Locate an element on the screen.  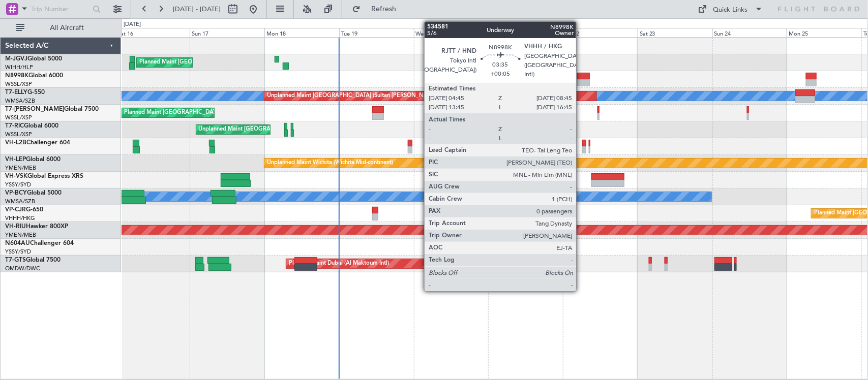
a: VH-LEPGlobal 6000 is located at coordinates (33, 160).